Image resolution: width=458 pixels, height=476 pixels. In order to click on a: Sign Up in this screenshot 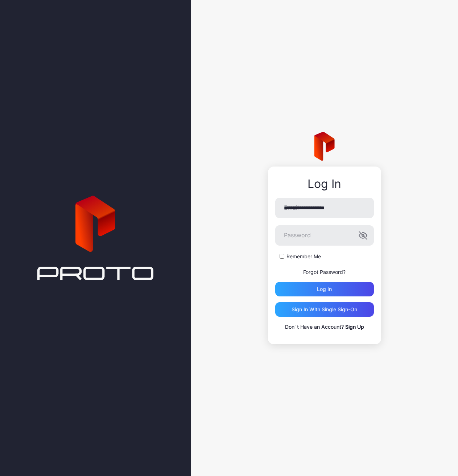, I will do `click(355, 326)`.